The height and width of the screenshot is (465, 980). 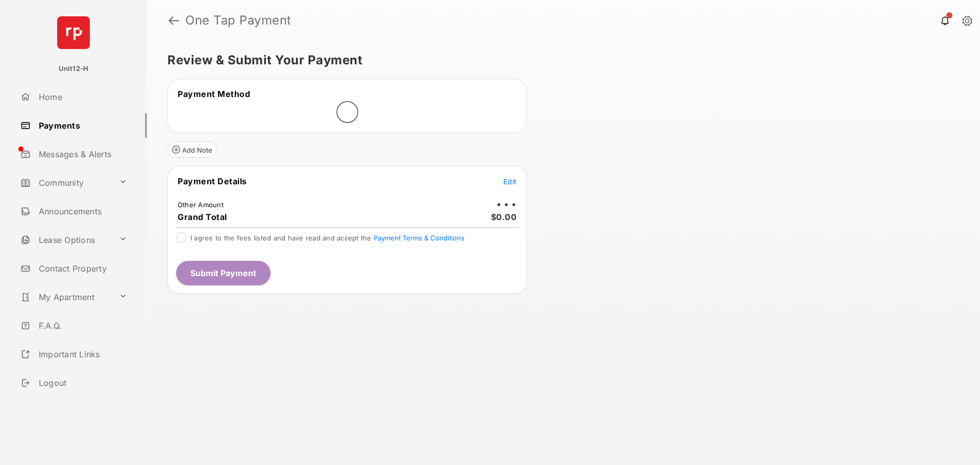 I want to click on span: I agree to the fees listed and have read and accept the, so click(x=327, y=238).